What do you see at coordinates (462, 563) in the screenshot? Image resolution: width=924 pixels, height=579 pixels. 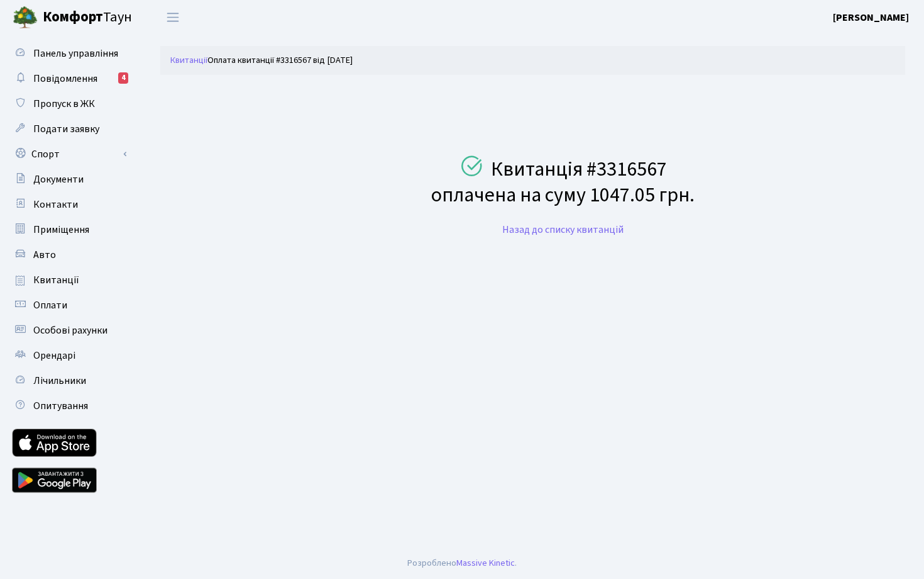 I see `div: Розроблено .` at bounding box center [462, 563].